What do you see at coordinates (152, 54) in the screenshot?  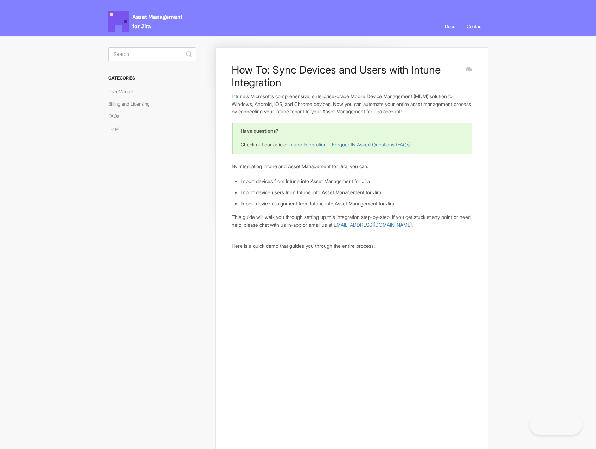 I see `input: Search` at bounding box center [152, 54].